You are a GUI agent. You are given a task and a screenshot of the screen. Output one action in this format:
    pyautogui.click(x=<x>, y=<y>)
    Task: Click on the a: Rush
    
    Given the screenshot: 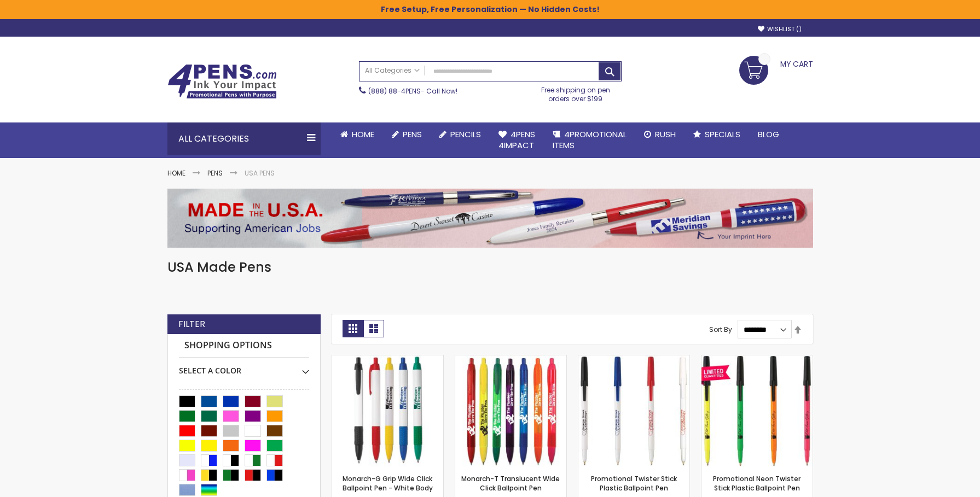 What is the action you would take?
    pyautogui.click(x=660, y=135)
    